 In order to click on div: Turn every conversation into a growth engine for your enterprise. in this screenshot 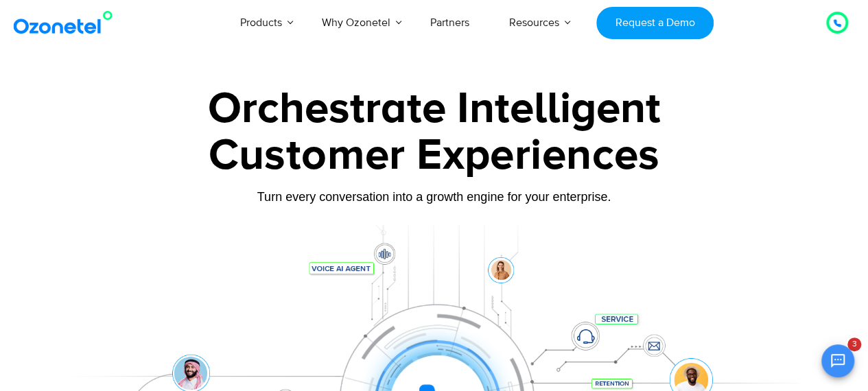, I will do `click(434, 197)`.